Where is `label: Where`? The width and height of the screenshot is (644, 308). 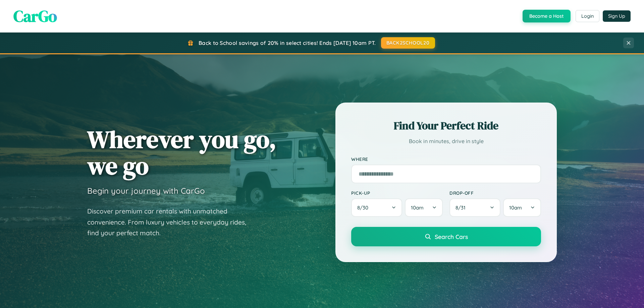
label: Where is located at coordinates (446, 159).